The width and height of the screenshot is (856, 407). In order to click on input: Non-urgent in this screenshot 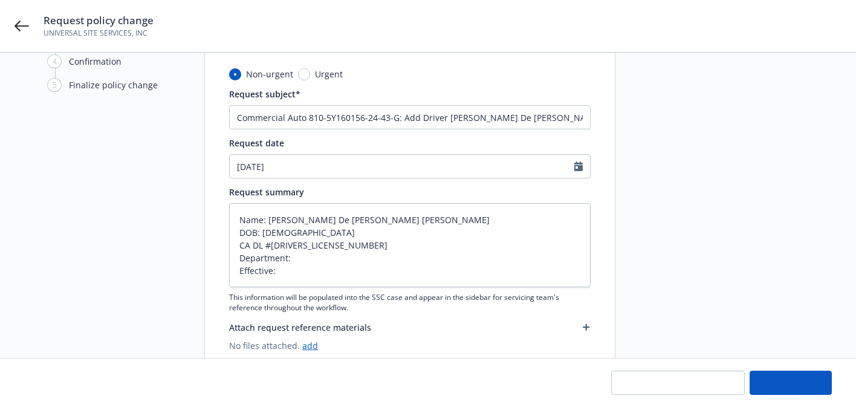, I will do `click(235, 74)`.